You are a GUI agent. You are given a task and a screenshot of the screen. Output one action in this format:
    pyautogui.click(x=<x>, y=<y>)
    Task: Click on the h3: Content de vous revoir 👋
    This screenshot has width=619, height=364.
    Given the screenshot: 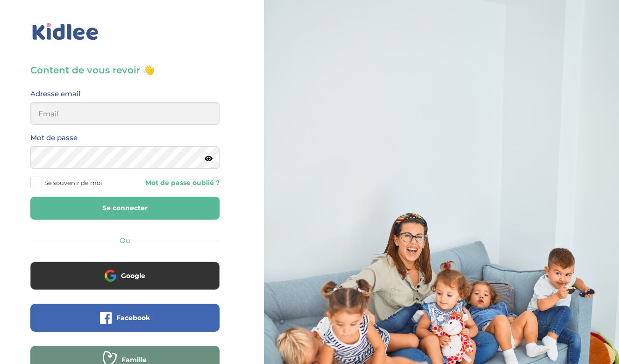 What is the action you would take?
    pyautogui.click(x=125, y=70)
    